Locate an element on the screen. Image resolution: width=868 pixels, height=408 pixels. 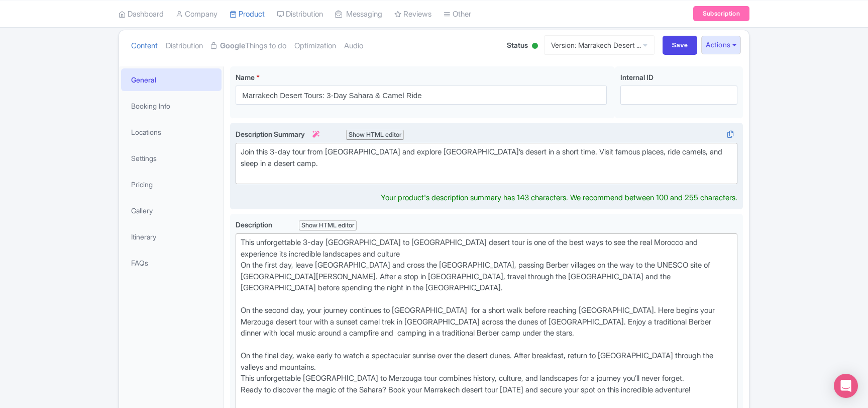
div: Your product's description summary has 143 characters. We recommend between 100 and 255 characters. is located at coordinates (560, 197).